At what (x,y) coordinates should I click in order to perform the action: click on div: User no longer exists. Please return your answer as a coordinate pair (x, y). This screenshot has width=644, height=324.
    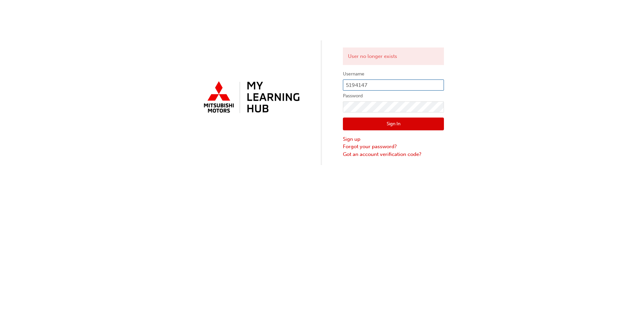
    Looking at the image, I should click on (393, 56).